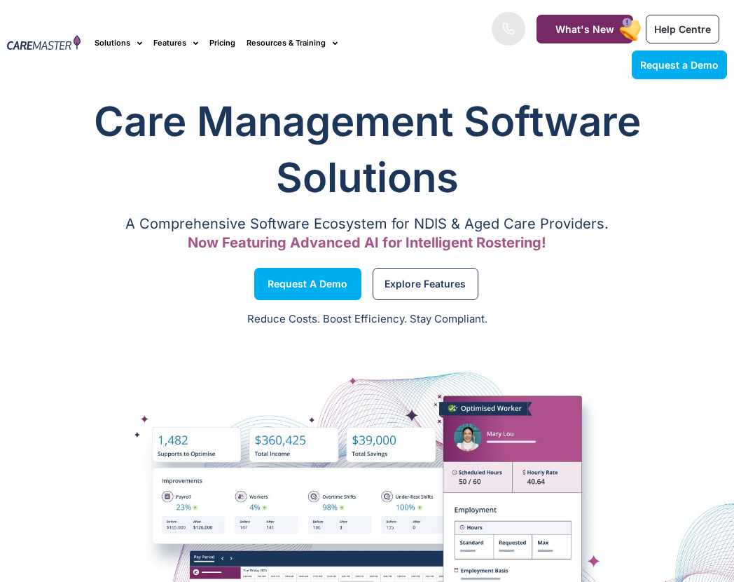 This screenshot has width=734, height=582. Describe the element at coordinates (425, 284) in the screenshot. I see `a: Explore Features` at that location.